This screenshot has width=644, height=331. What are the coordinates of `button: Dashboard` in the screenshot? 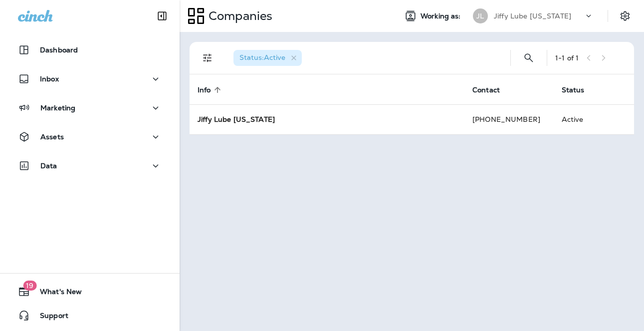 It's located at (90, 50).